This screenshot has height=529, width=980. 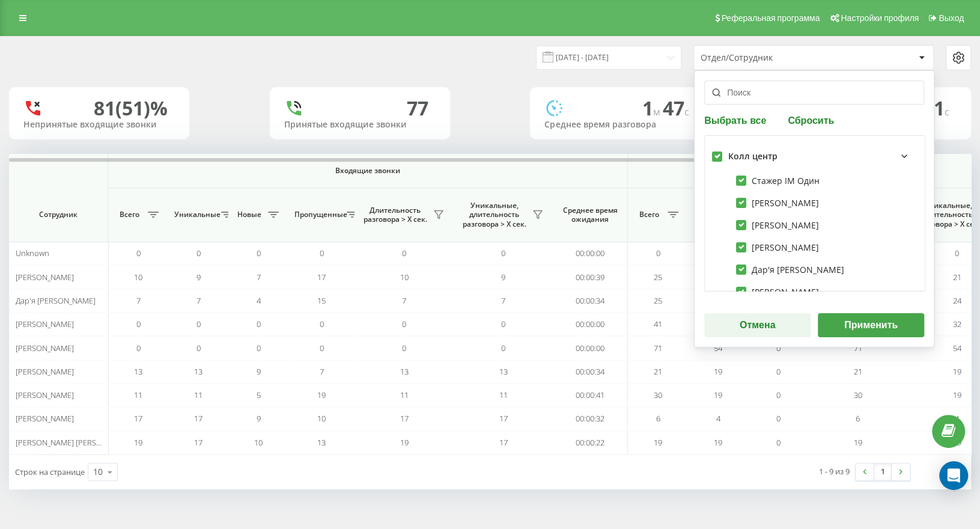 What do you see at coordinates (620, 124) in the screenshot?
I see `div: Среднее время разговора` at bounding box center [620, 124].